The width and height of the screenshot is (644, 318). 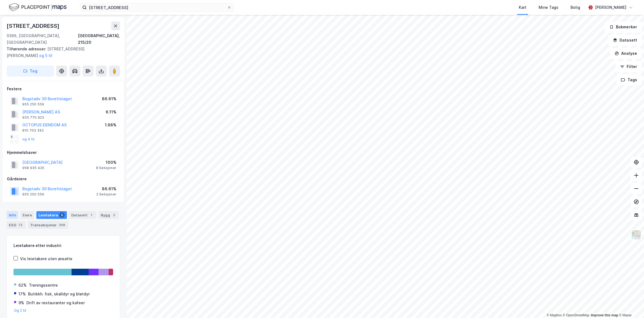 I want to click on div: 5, so click(x=62, y=215).